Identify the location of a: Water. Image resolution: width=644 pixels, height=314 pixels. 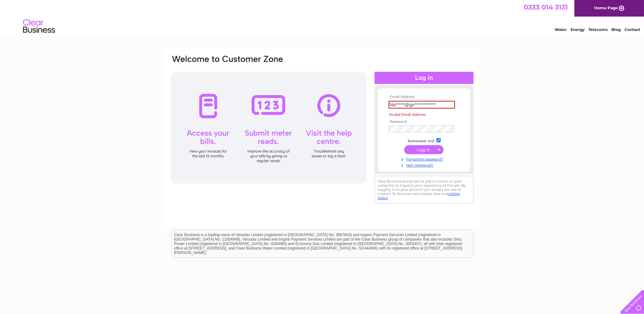
(561, 29).